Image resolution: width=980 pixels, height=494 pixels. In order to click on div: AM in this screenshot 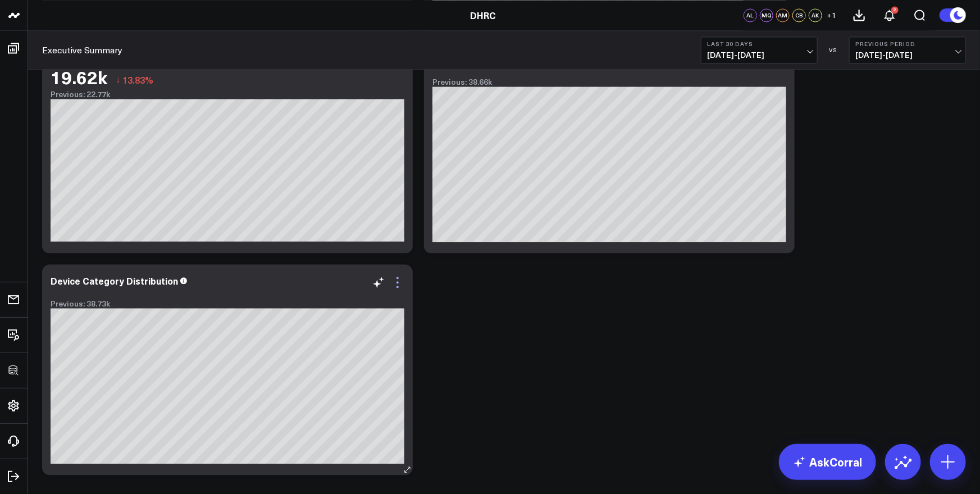, I will do `click(783, 16)`.